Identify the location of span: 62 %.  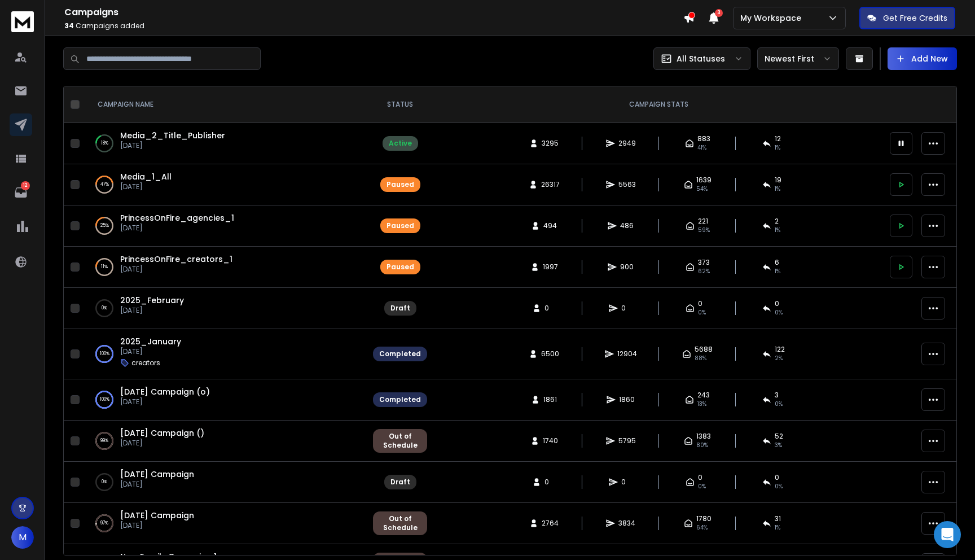
(703, 272).